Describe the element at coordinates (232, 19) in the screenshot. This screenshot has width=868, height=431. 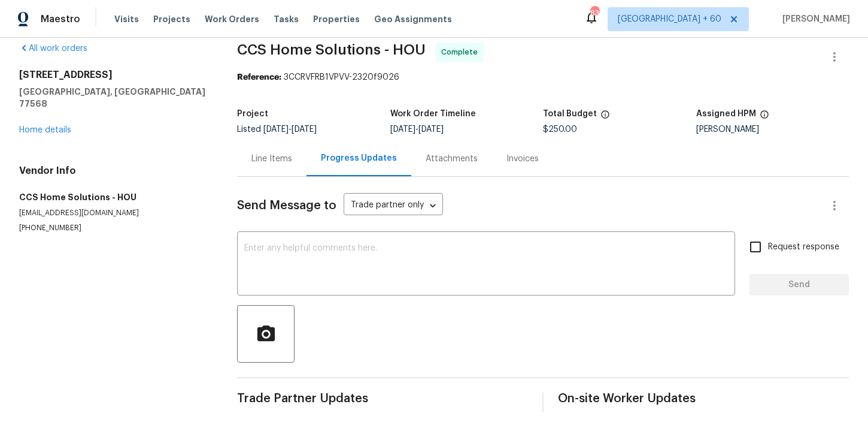
I see `span: Work Orders` at that location.